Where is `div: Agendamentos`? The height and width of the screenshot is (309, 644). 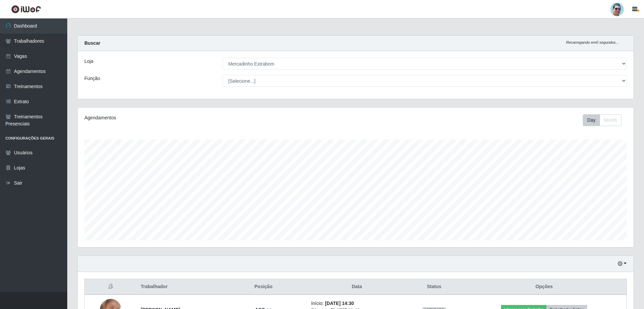 div: Agendamentos is located at coordinates (194, 117).